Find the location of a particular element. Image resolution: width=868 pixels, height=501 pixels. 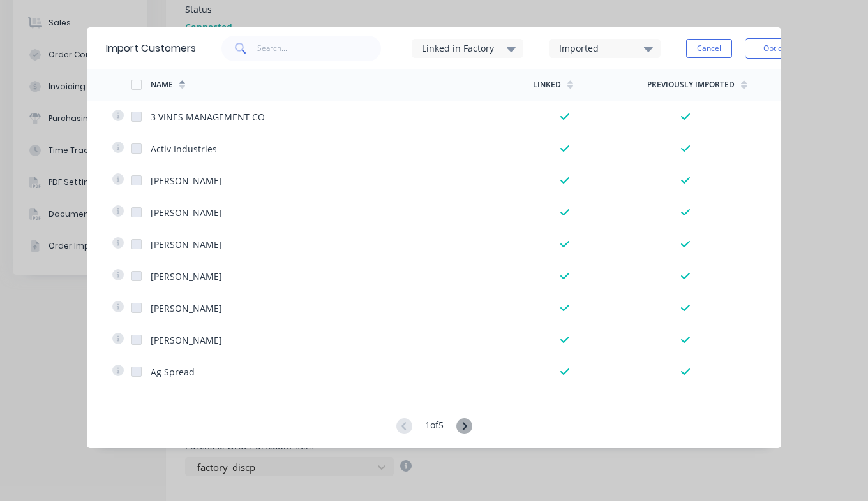

div: Name is located at coordinates (161, 84).